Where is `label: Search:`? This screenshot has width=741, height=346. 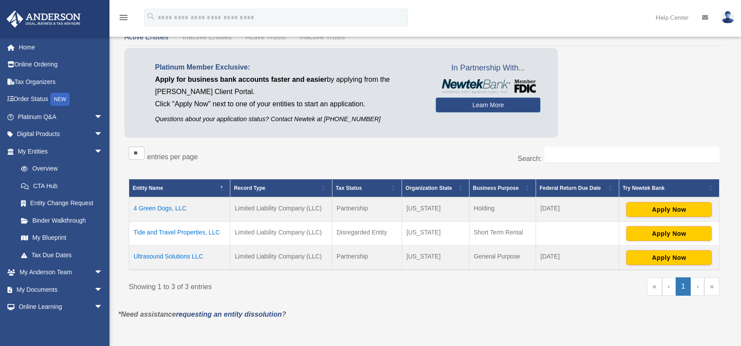 label: Search: is located at coordinates (530, 159).